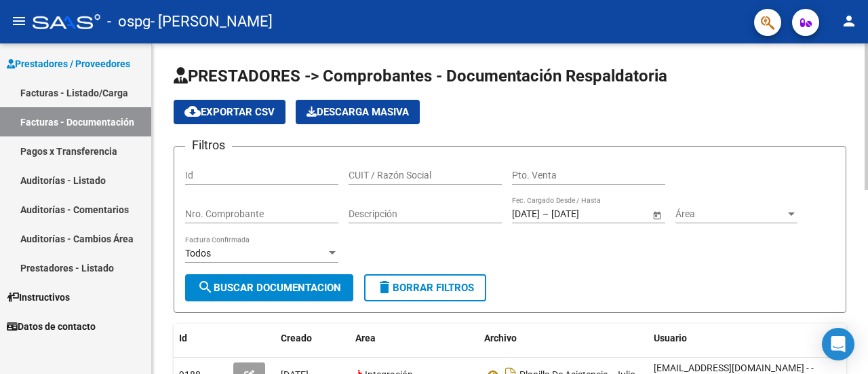 This screenshot has height=374, width=868. I want to click on span: Todos, so click(198, 253).